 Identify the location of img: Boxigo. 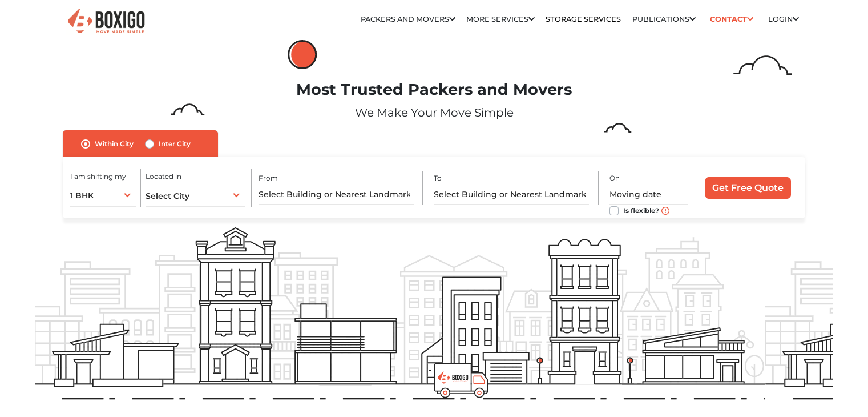
(106, 21).